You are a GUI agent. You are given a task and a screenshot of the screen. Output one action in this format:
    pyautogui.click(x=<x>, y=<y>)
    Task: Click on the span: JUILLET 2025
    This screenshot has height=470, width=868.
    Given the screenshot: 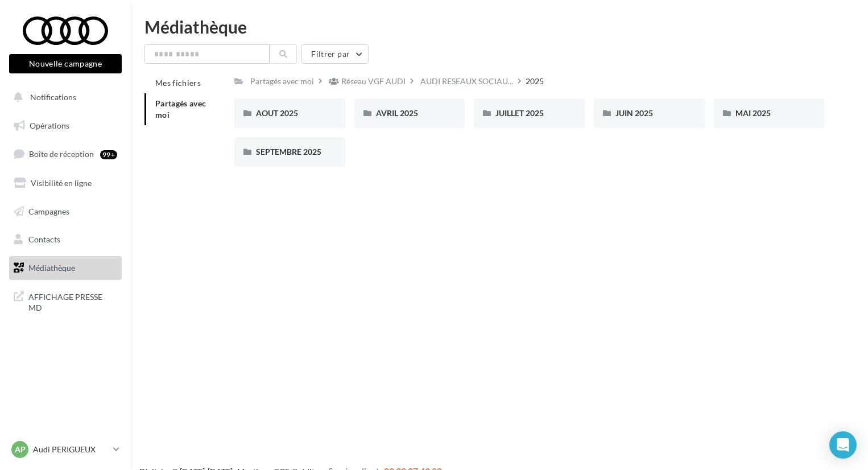 What is the action you would take?
    pyautogui.click(x=519, y=113)
    